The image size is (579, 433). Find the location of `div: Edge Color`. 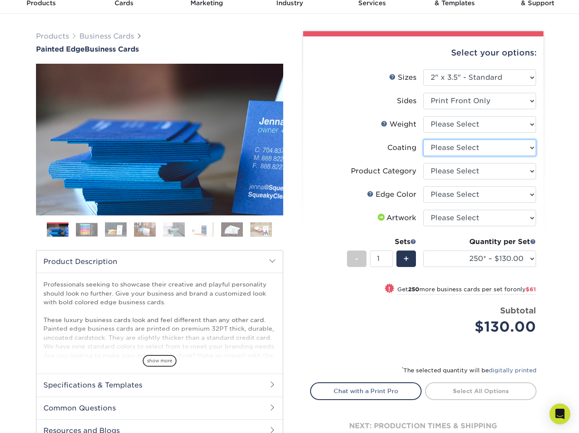

div: Edge Color is located at coordinates (391, 195).